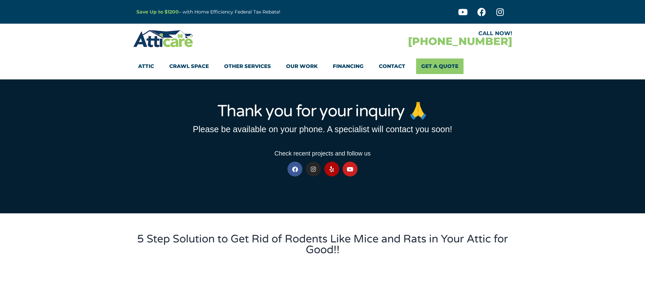  What do you see at coordinates (189, 66) in the screenshot?
I see `a: Crawl Space` at bounding box center [189, 66].